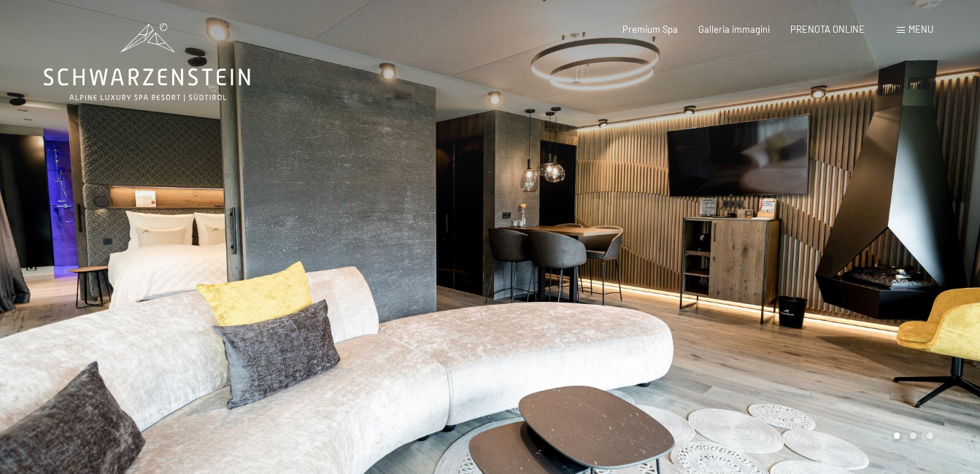 The height and width of the screenshot is (474, 980). What do you see at coordinates (921, 29) in the screenshot?
I see `span: Menu` at bounding box center [921, 29].